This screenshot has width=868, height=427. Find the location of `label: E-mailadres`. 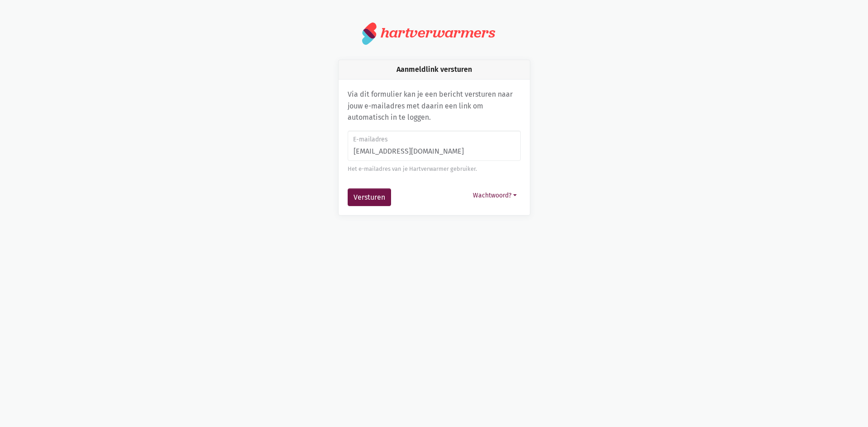

label: E-mailadres is located at coordinates (433, 140).